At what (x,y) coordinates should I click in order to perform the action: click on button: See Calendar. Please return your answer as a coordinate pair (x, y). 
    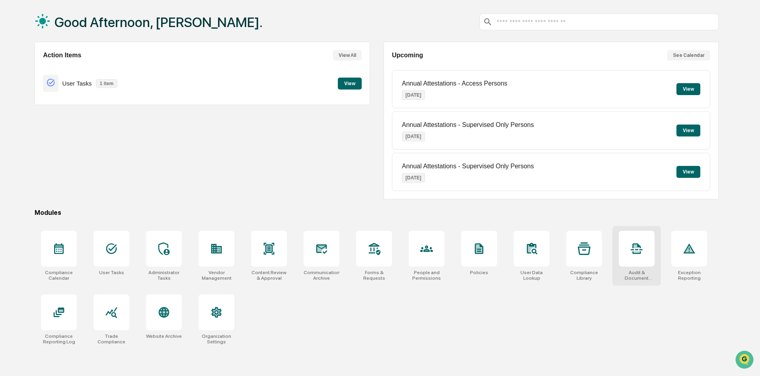
    Looking at the image, I should click on (689, 55).